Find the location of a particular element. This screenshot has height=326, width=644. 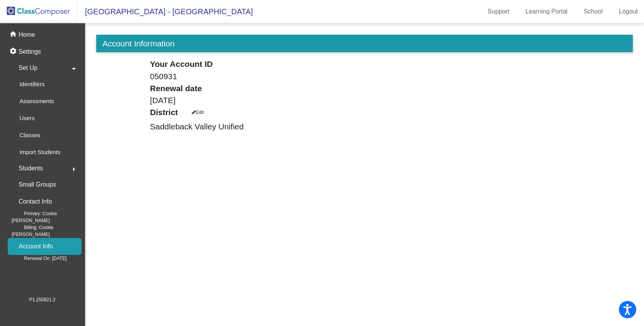

h3: Saddleback Valley Unified is located at coordinates (255, 126).